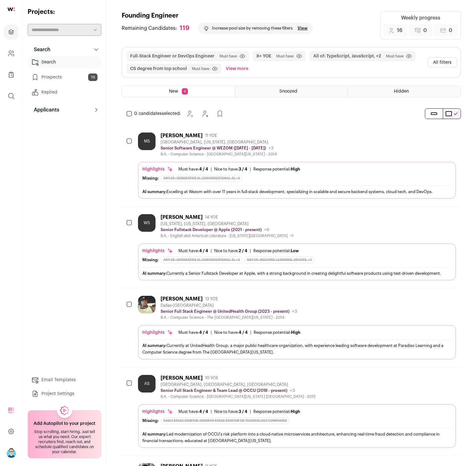  What do you see at coordinates (402, 92) in the screenshot?
I see `span: Hidden` at bounding box center [402, 92].